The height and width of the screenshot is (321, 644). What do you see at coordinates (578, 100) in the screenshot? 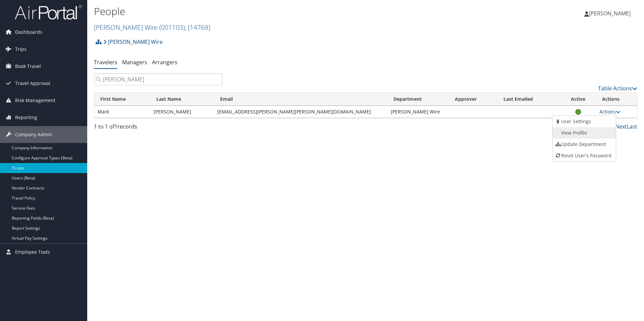
I see `th: Active: activate to sort column ascending` at bounding box center [578, 100].